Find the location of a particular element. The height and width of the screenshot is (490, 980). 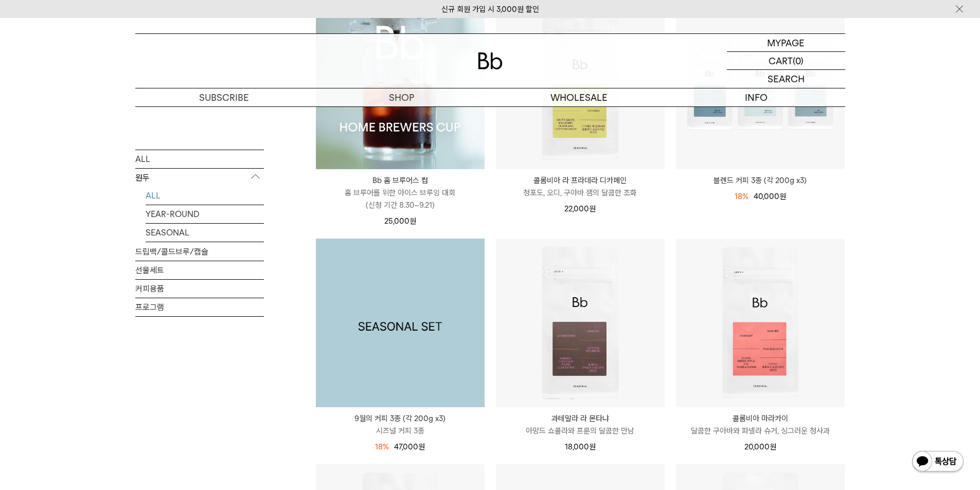

p: 원두 is located at coordinates (200, 177).